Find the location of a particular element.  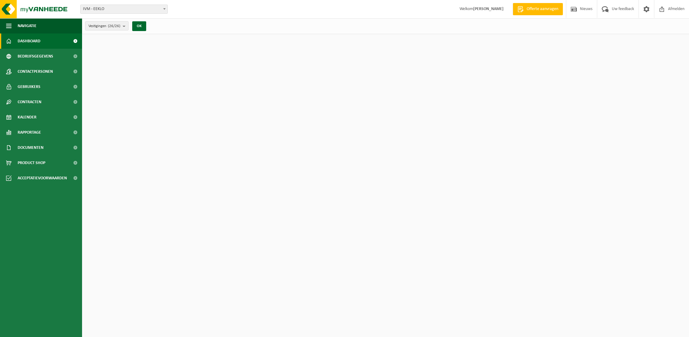

span: Bedrijfsgegevens is located at coordinates (35, 56).